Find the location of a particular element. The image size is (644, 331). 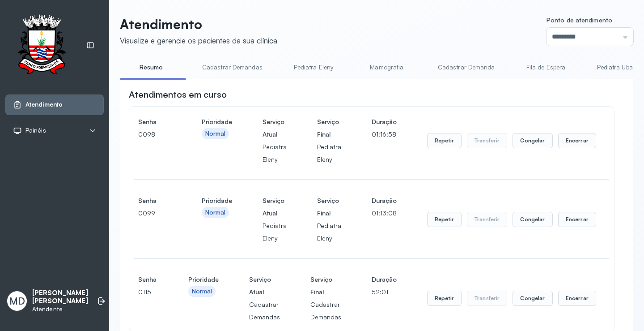

a: Cadastrar Demandas is located at coordinates (232, 67).